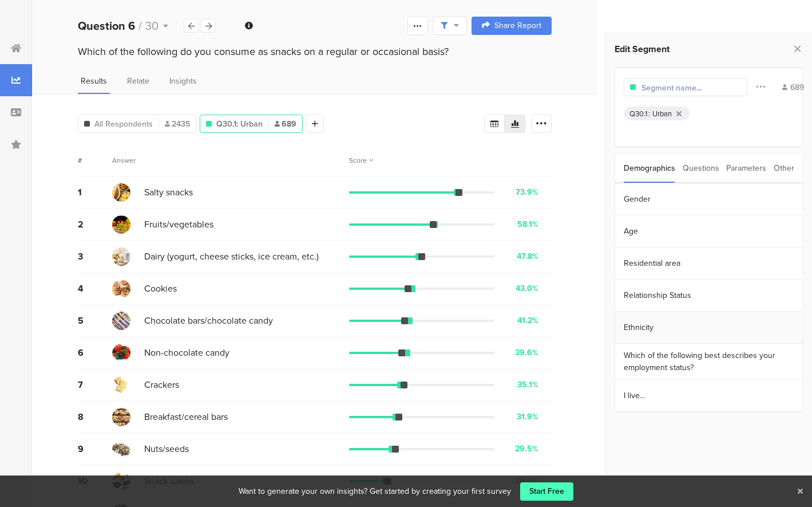 The width and height of the screenshot is (812, 507). Describe the element at coordinates (546, 491) in the screenshot. I see `a: Start Free` at that location.